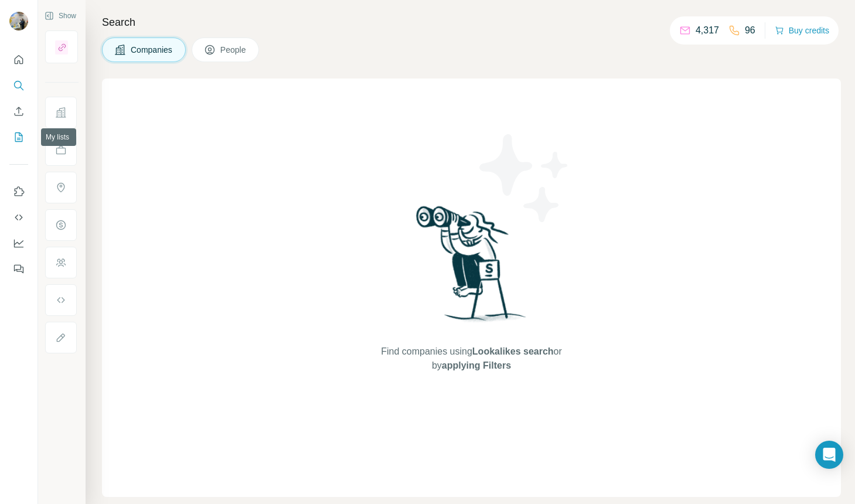 This screenshot has width=855, height=504. Describe the element at coordinates (19, 269) in the screenshot. I see `button: Feedback` at that location.